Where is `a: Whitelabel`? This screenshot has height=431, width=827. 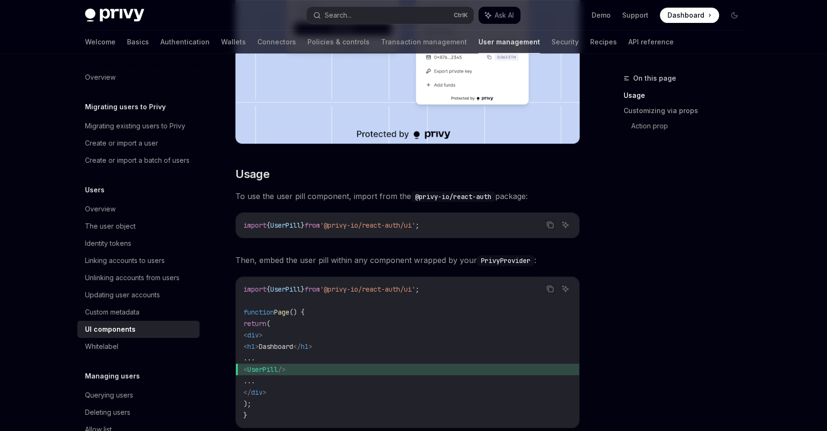
a: Whitelabel is located at coordinates (139, 347).